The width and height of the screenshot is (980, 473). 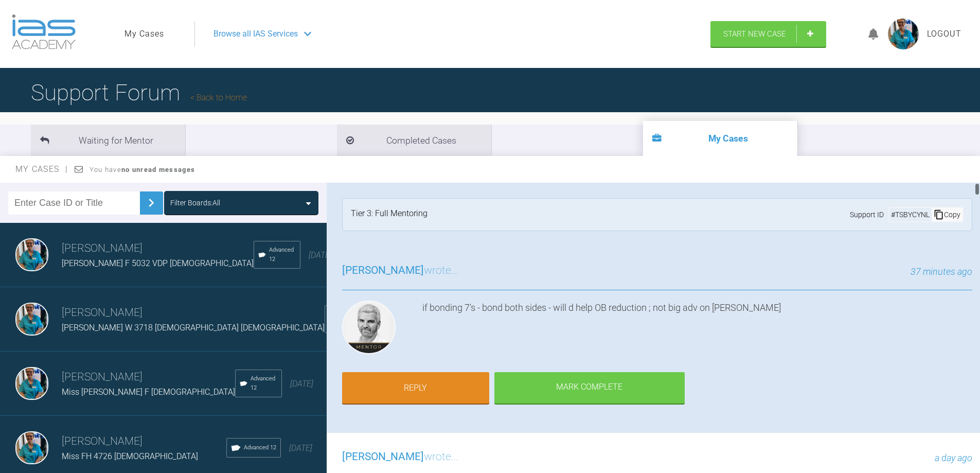 What do you see at coordinates (195, 202) in the screenshot?
I see `div: Filter Boards: All` at bounding box center [195, 202].